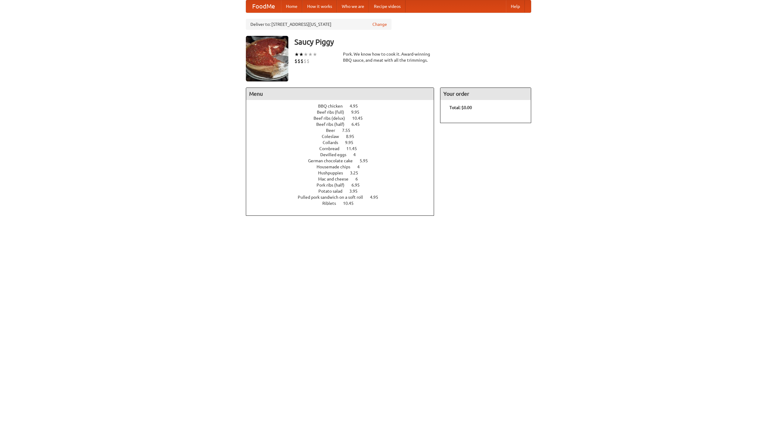 Image resolution: width=777 pixels, height=430 pixels. Describe the element at coordinates (344, 136) in the screenshot. I see `a: Coleslaw 8.95` at that location.